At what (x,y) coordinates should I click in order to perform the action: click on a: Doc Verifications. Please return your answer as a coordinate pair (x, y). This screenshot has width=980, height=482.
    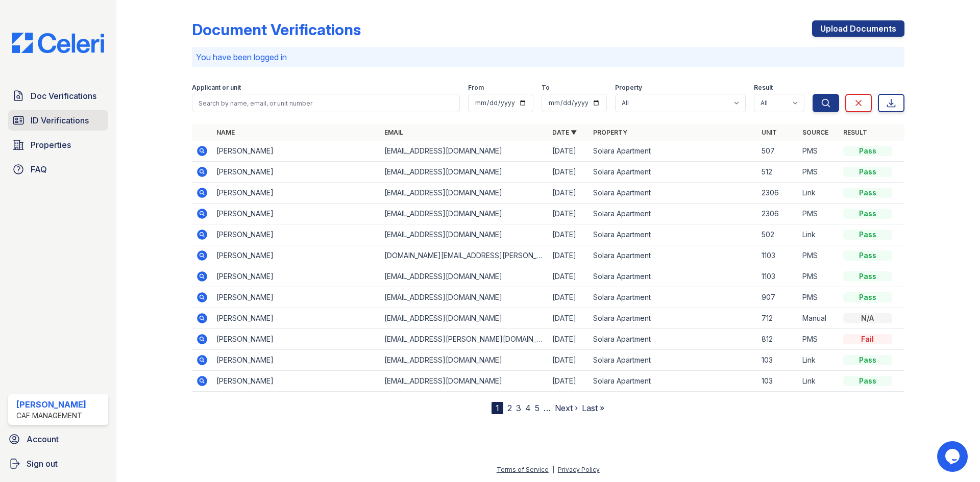
    Looking at the image, I should click on (58, 96).